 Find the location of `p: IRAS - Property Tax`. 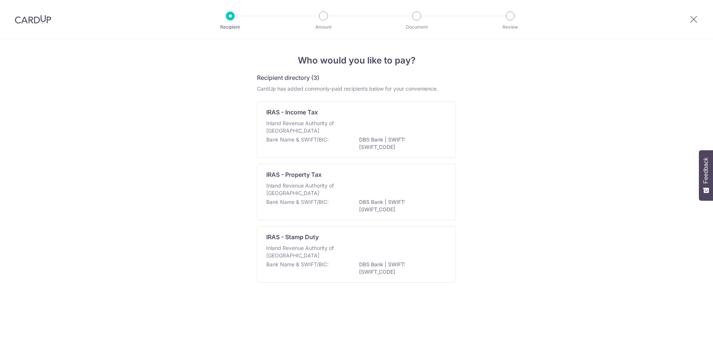

p: IRAS - Property Tax is located at coordinates (294, 175).